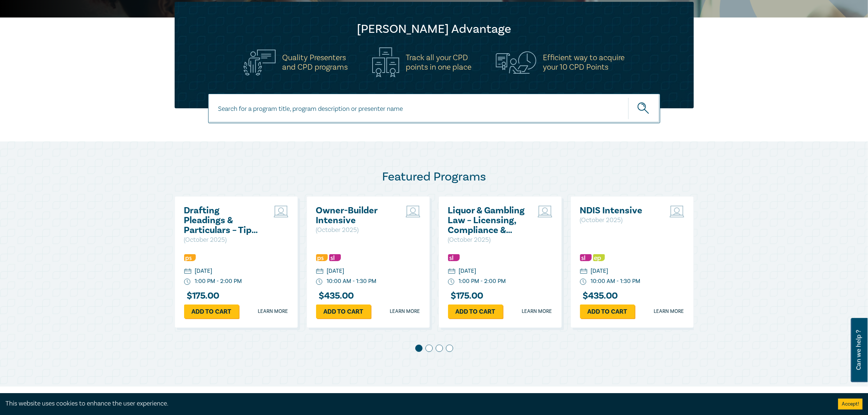 The image size is (868, 415). What do you see at coordinates (599, 258) in the screenshot?
I see `img: Ethics & Professional Responsibility` at bounding box center [599, 258].